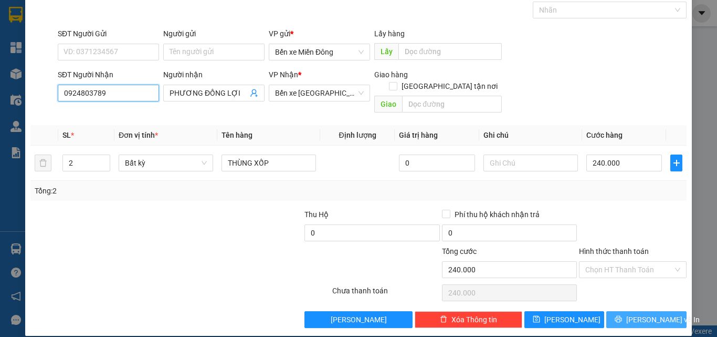 The height and width of the screenshot is (337, 717). Describe the element at coordinates (444, 319) in the screenshot. I see `span: delete` at that location.